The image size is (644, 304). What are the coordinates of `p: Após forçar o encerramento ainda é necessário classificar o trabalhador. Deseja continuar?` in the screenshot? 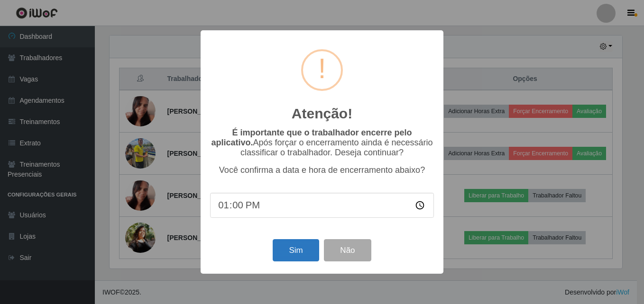 It's located at (322, 142).